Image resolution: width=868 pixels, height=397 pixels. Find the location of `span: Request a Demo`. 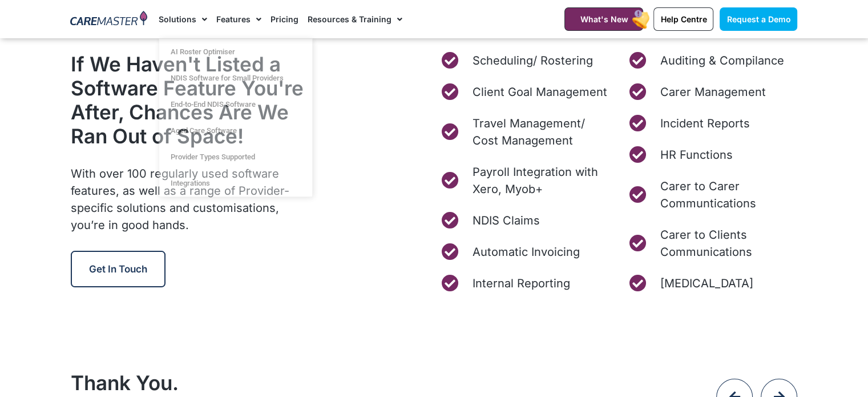

span: Request a Demo is located at coordinates (759, 19).